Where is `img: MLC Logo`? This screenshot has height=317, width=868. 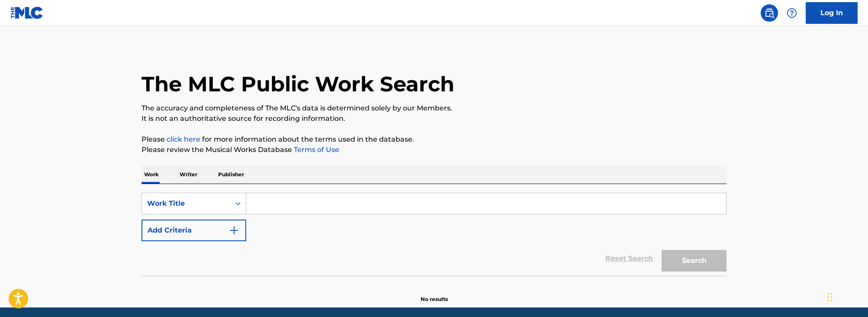 img: MLC Logo is located at coordinates (27, 12).